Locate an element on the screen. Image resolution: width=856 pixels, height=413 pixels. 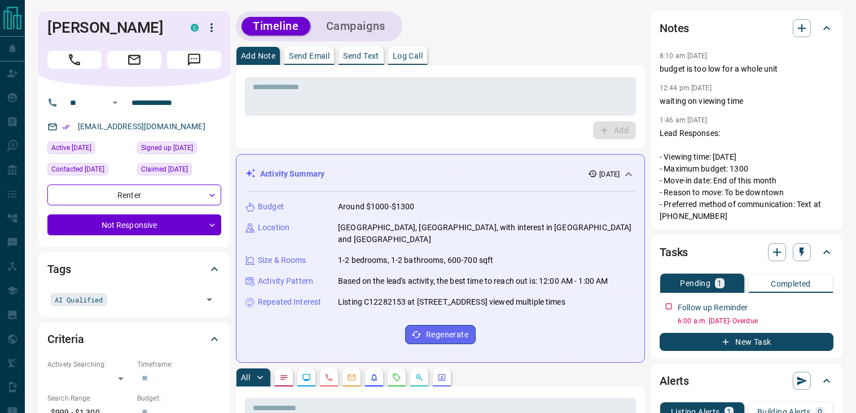
p: budget is too low for a whole unit is located at coordinates (747, 69).